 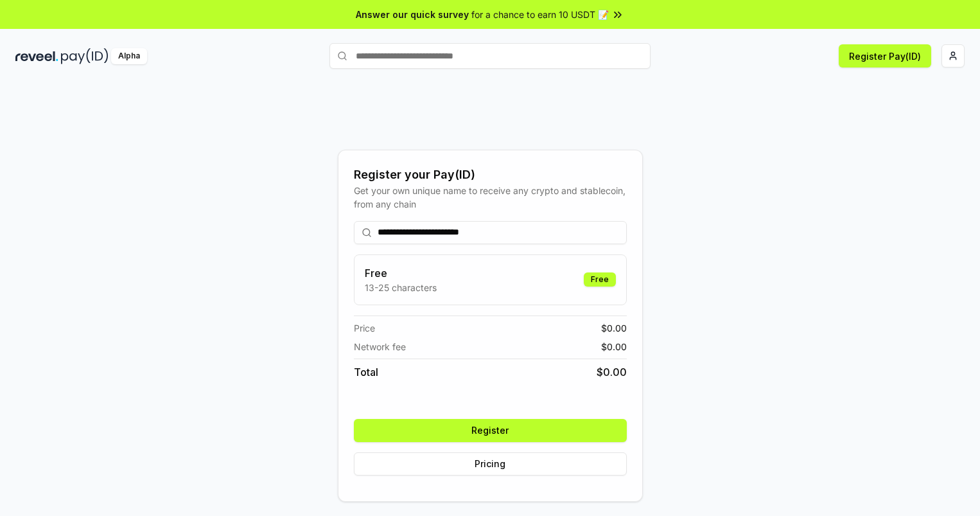 What do you see at coordinates (129, 56) in the screenshot?
I see `div: Alpha` at bounding box center [129, 56].